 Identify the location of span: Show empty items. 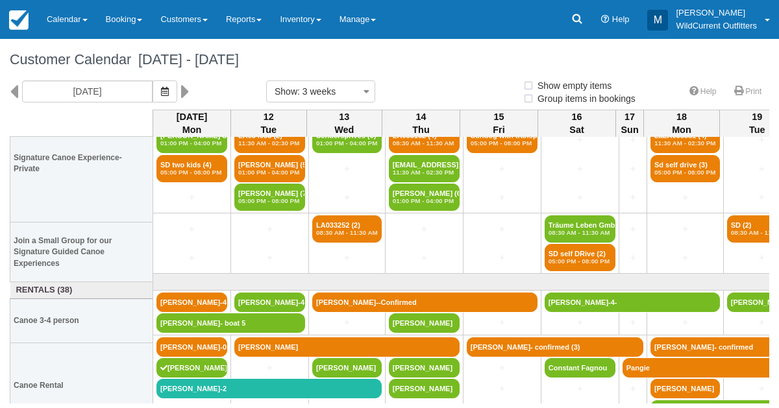
(572, 85).